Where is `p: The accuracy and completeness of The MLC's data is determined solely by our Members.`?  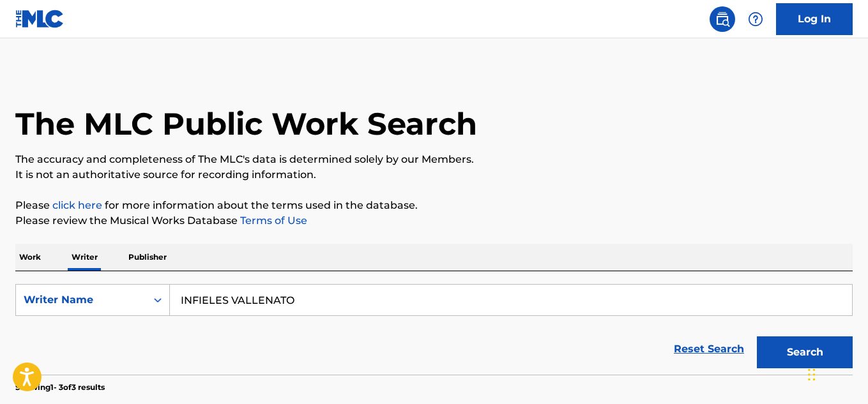 p: The accuracy and completeness of The MLC's data is determined solely by our Members. is located at coordinates (434, 160).